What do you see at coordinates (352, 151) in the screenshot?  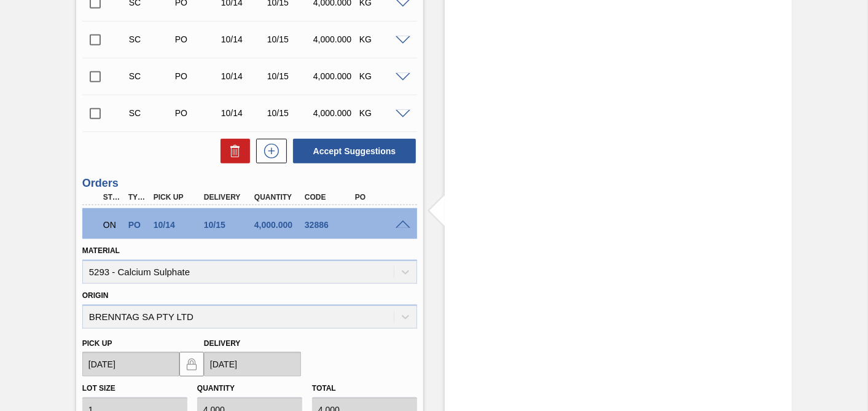 I see `div: Accept Suggestions` at bounding box center [352, 151].